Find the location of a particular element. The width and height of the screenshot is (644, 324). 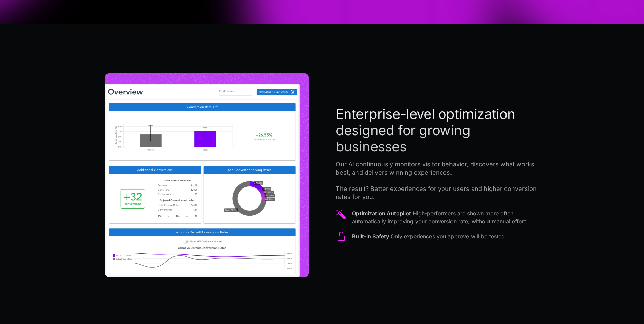

p: Our AI continuously monitors visitor behavior, discovers what works best, and delivers winning ex... is located at coordinates (437, 181).